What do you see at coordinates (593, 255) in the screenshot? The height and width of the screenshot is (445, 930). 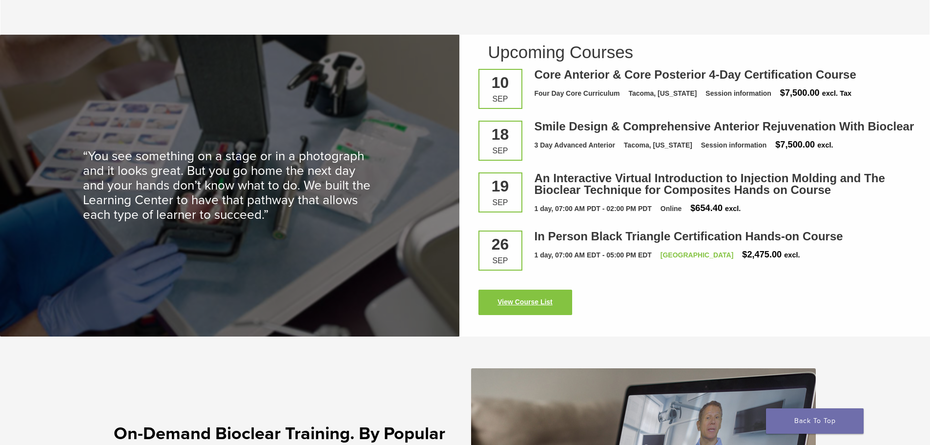 I see `div: 1 day, 07:00 AM EDT - 05:00 PM EDT` at bounding box center [593, 255].